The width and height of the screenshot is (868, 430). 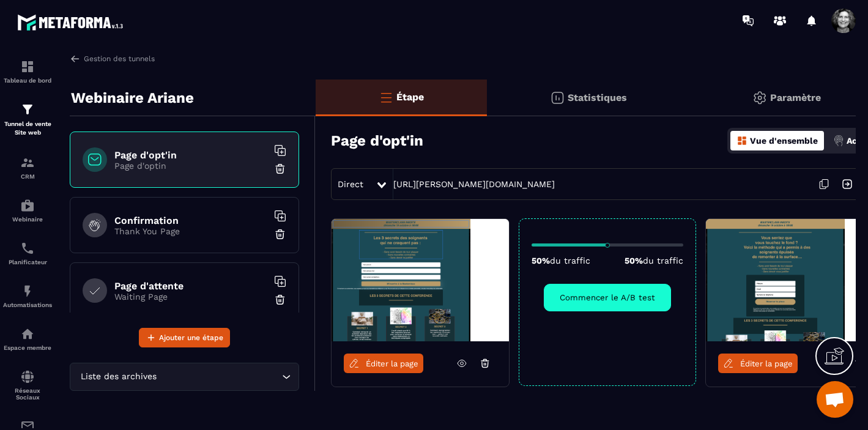 I want to click on p: Webinaire, so click(x=28, y=219).